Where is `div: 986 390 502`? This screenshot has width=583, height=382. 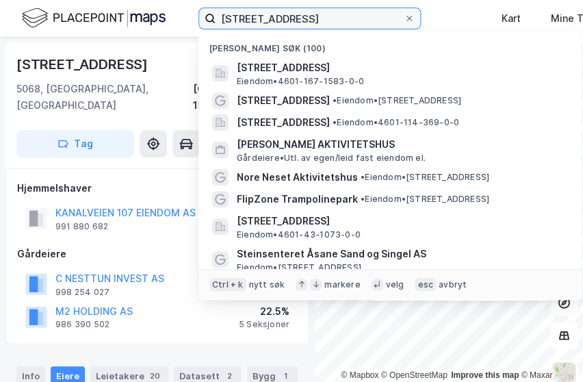
div: 986 390 502 is located at coordinates (82, 324).